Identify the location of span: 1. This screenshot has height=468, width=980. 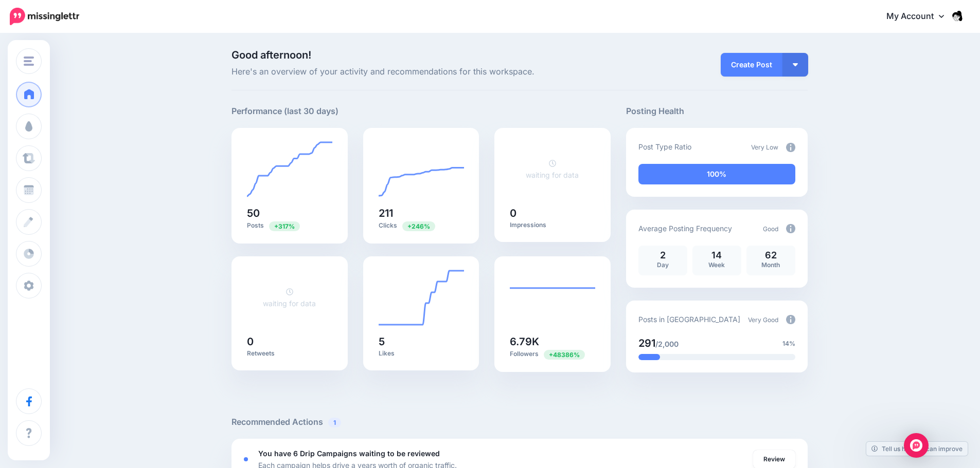
(335, 423).